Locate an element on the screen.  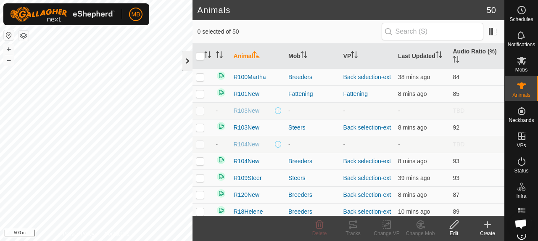
div: Tracks is located at coordinates (353, 233).